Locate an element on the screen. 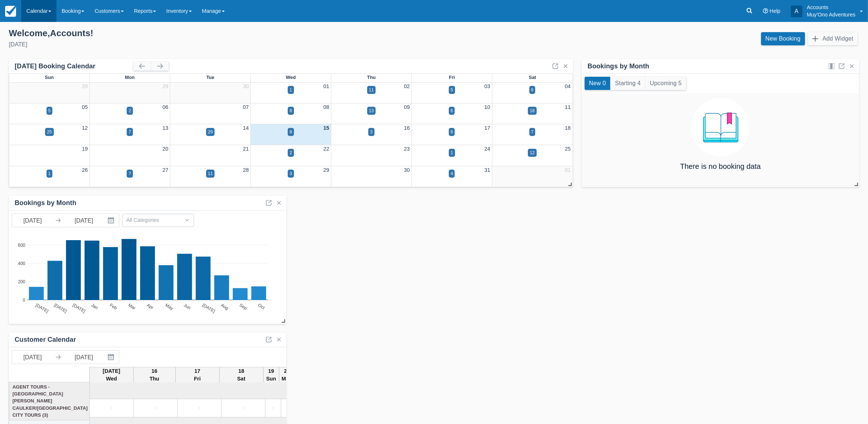 This screenshot has width=868, height=424. i: Help is located at coordinates (766, 11).